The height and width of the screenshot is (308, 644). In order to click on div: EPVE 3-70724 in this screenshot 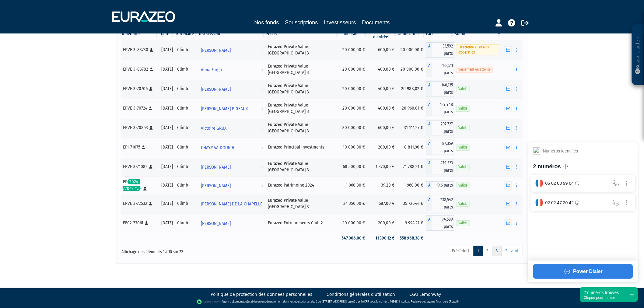, I will do `click(140, 108)`.